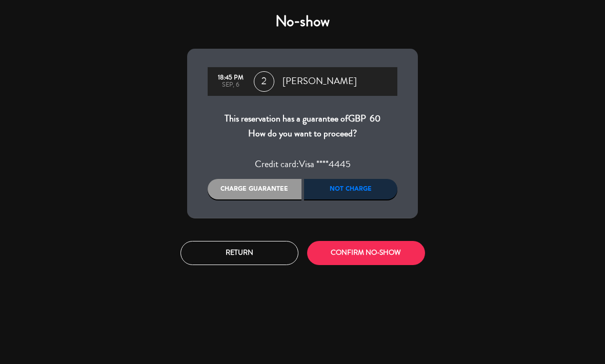 This screenshot has height=364, width=605. Describe the element at coordinates (255, 189) in the screenshot. I see `div: Charge guarantee` at that location.